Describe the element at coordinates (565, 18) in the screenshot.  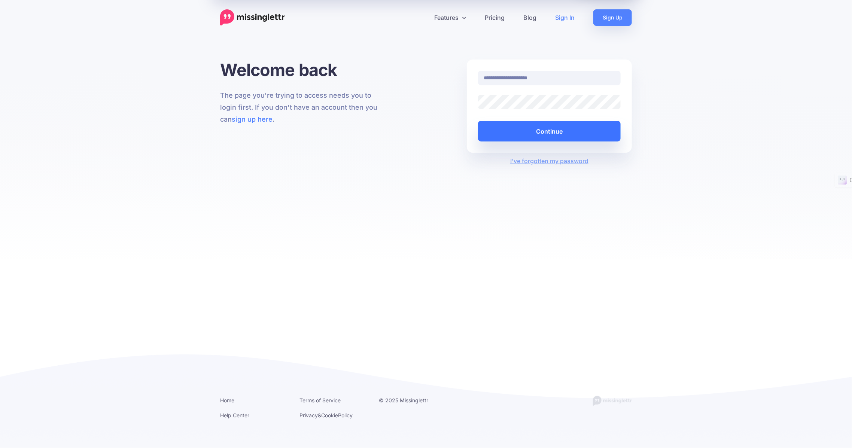
I see `a: Sign In` at that location.